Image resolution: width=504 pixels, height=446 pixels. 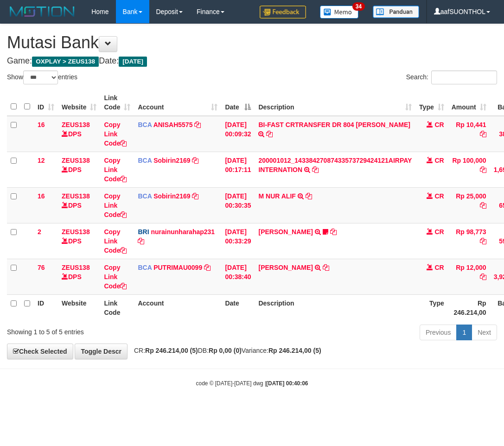 What do you see at coordinates (315, 170) in the screenshot?
I see `a: Copy 200001012_14338427087433573729424121AIRPAY INTERNATION to clipboard` at bounding box center [315, 170].